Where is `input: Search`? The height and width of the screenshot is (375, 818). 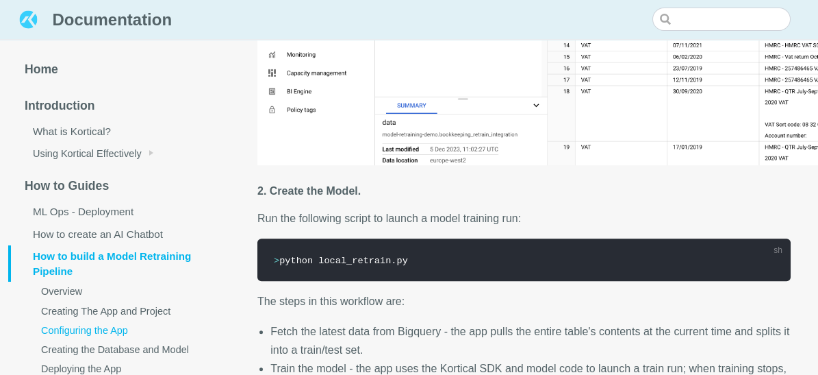
input: Search is located at coordinates (722, 19).